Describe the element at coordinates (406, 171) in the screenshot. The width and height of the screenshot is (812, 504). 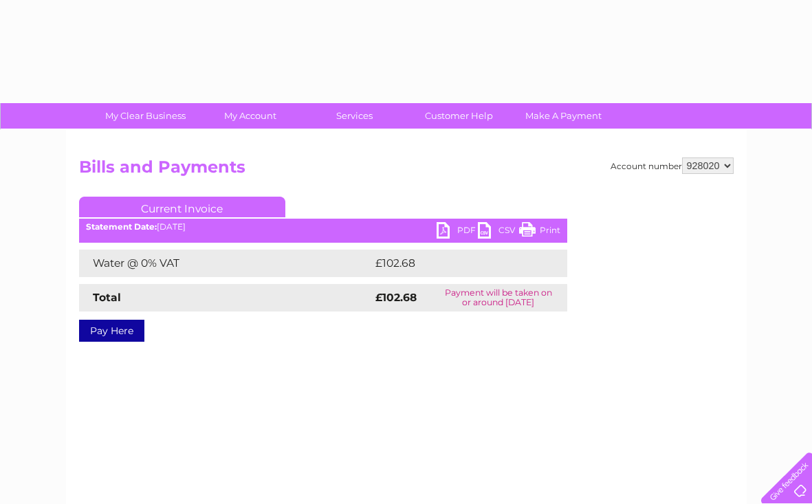
I see `h2: Bills and Payments` at that location.